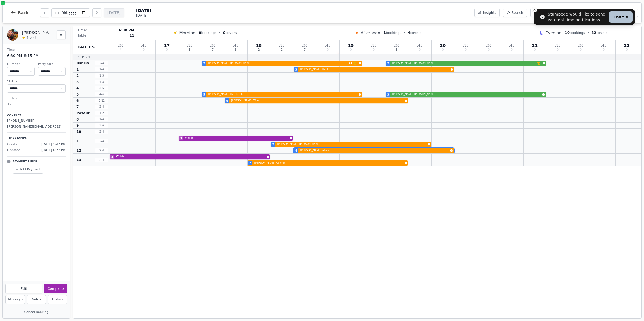 The width and height of the screenshot is (644, 321). What do you see at coordinates (541, 13) in the screenshot?
I see `button: Block` at bounding box center [541, 13].